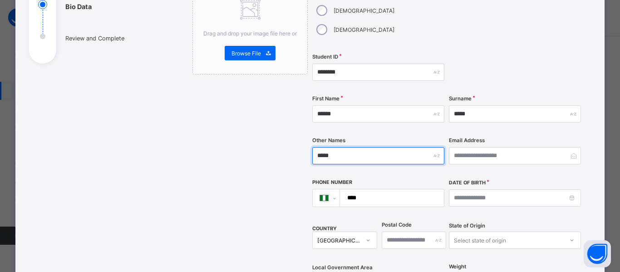  I want to click on label: Postal Code, so click(396, 225).